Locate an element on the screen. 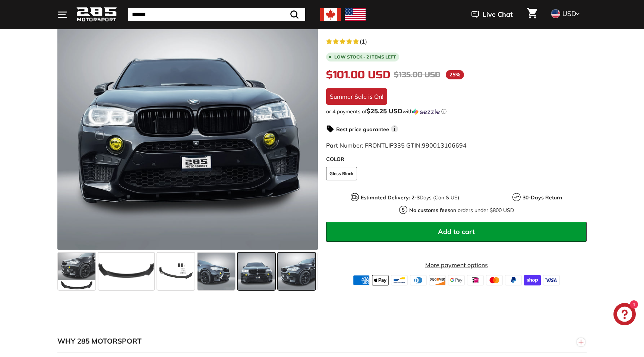  span: USD is located at coordinates (569, 13).